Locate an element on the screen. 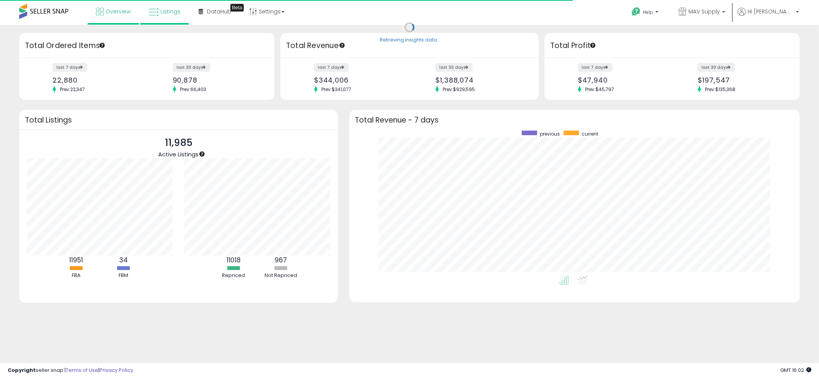  div: Repriced is located at coordinates (234, 275).